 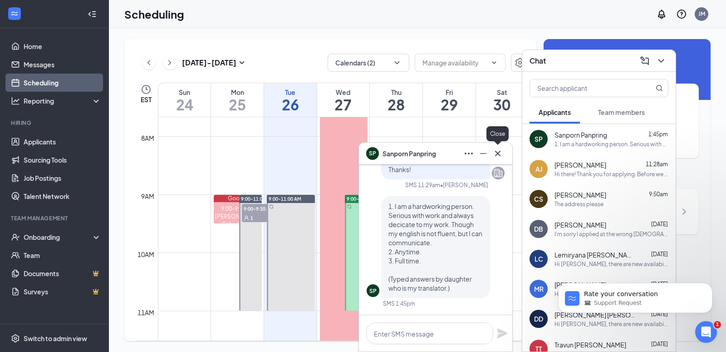 What do you see at coordinates (502, 333) in the screenshot?
I see `button: Plane` at bounding box center [502, 333].